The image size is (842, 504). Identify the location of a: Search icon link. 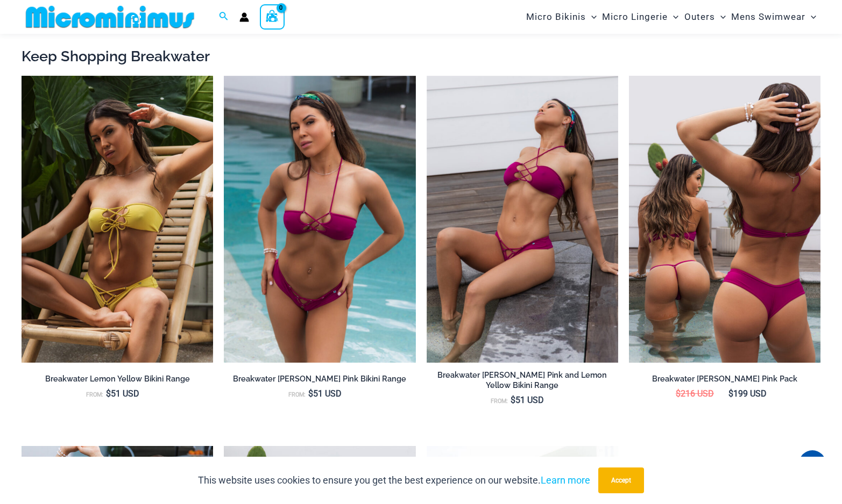
(224, 16).